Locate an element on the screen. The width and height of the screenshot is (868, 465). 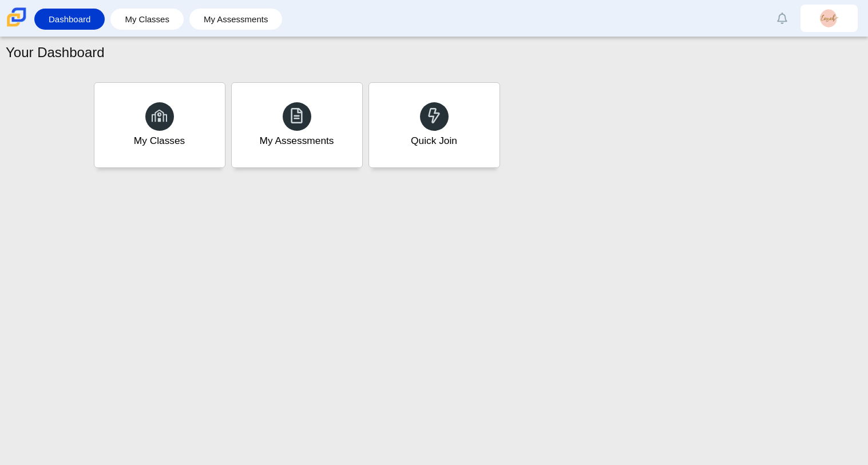
div: My Classes is located at coordinates (160, 141).